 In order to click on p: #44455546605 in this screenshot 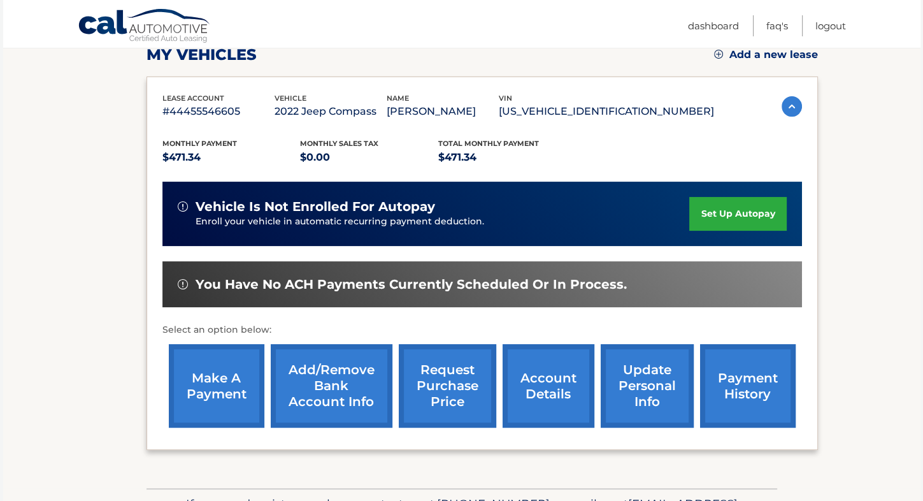, I will do `click(218, 111)`.